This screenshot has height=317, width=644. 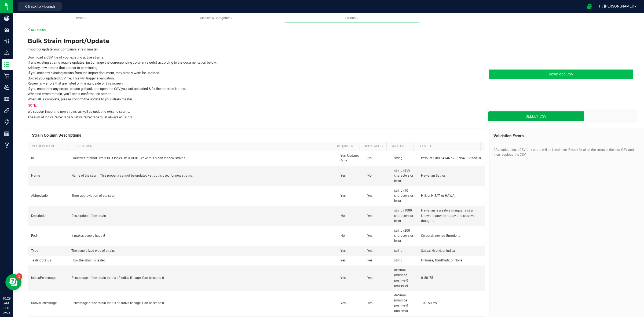 What do you see at coordinates (561, 74) in the screenshot?
I see `span: Download CSV` at bounding box center [561, 74].